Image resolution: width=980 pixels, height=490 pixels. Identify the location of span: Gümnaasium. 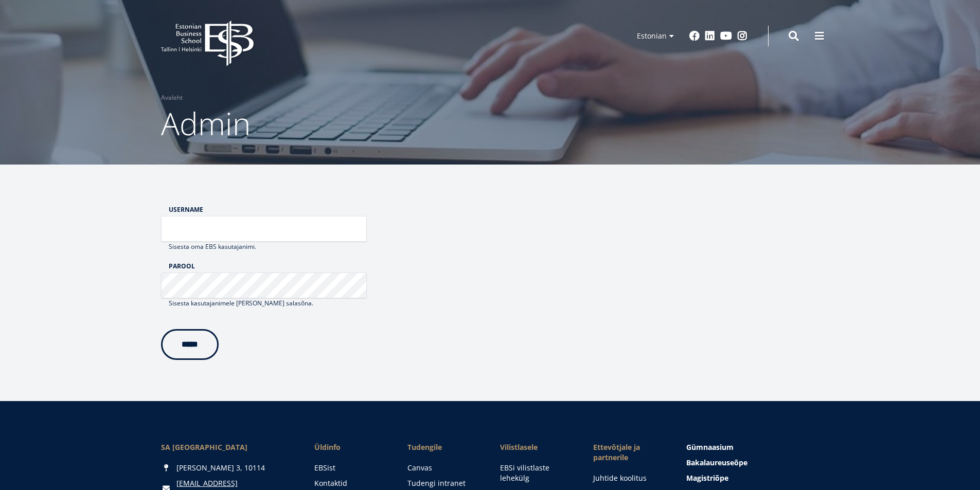
(710, 446).